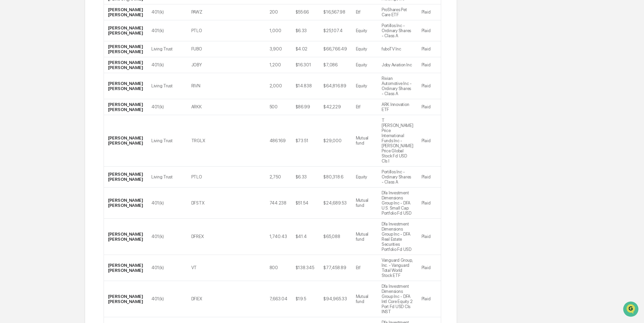  Describe the element at coordinates (226, 86) in the screenshot. I see `td: RIVN` at that location.